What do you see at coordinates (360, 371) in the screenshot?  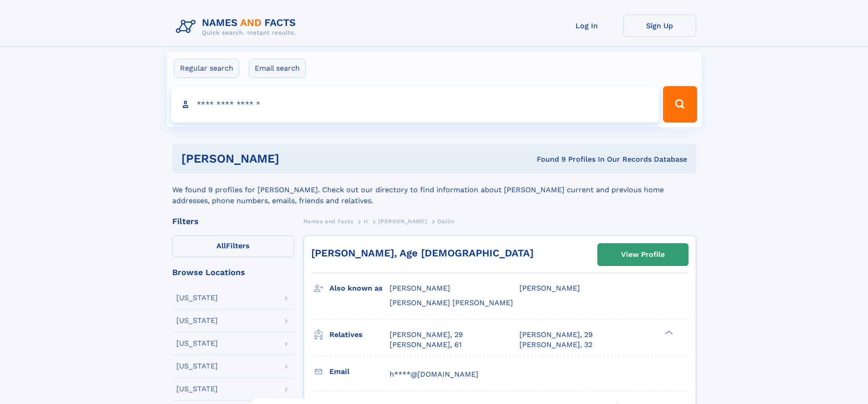 I see `h3: Email` at bounding box center [360, 371].